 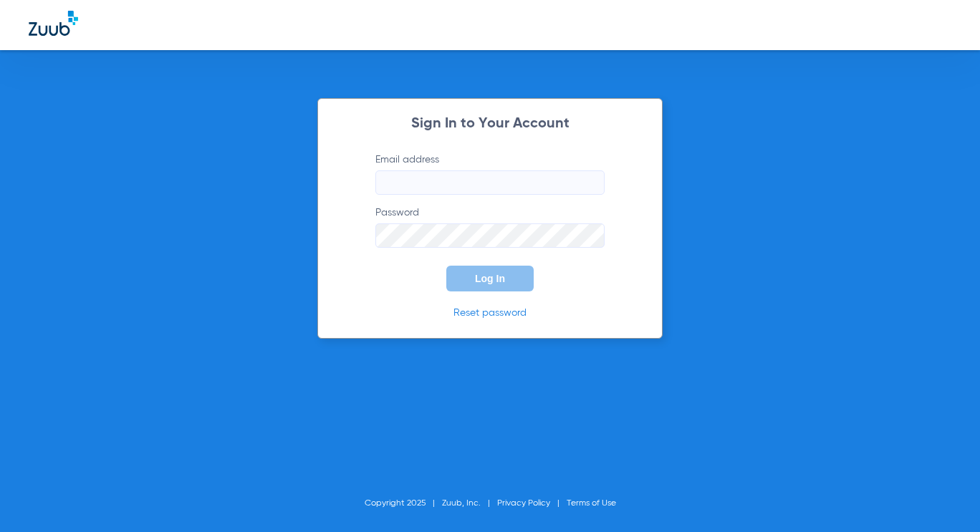 What do you see at coordinates (403, 503) in the screenshot?
I see `li: Copyright 2025` at bounding box center [403, 503].